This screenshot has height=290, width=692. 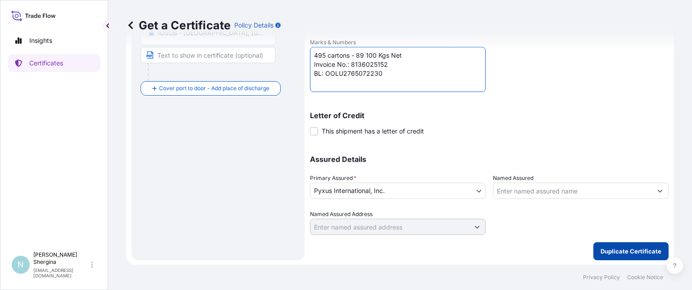 I want to click on a: Certificates, so click(x=54, y=63).